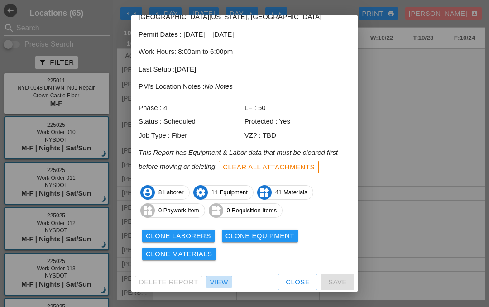 This screenshot has width=489, height=307. What do you see at coordinates (268, 167) in the screenshot?
I see `div: Clear All Attachments` at bounding box center [268, 167].